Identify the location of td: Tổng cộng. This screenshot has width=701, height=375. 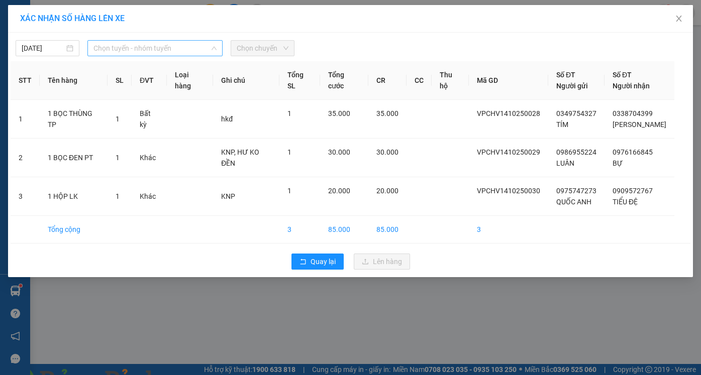
(73, 230).